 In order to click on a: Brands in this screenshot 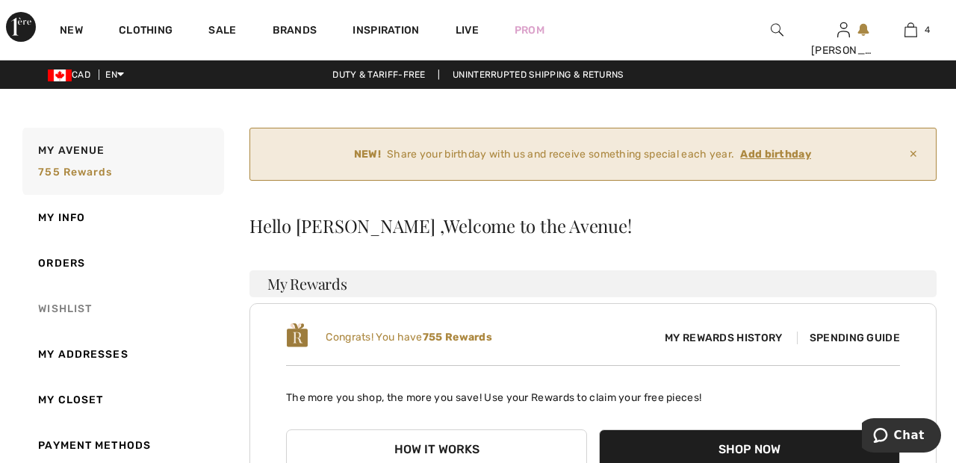, I will do `click(295, 31)`.